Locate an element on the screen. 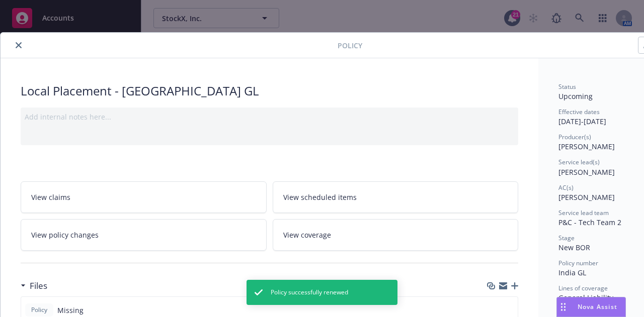  span: View scheduled items is located at coordinates (320, 197).